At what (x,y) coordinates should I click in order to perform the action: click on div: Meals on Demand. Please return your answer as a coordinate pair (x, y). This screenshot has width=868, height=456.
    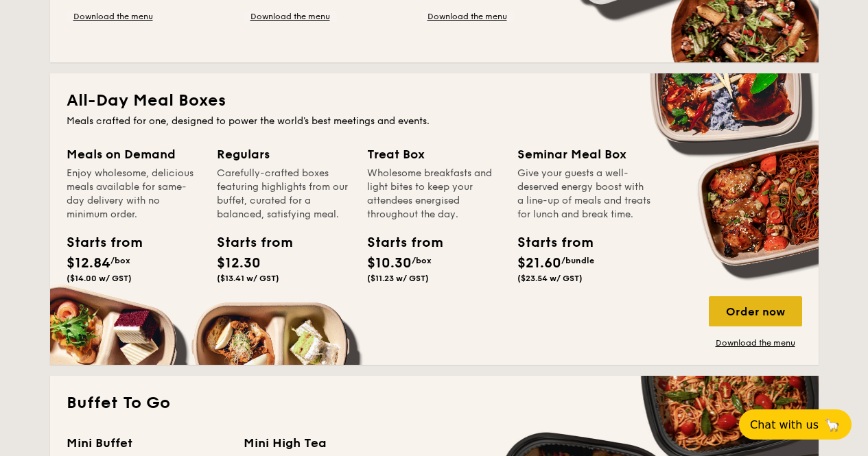
    Looking at the image, I should click on (133, 154).